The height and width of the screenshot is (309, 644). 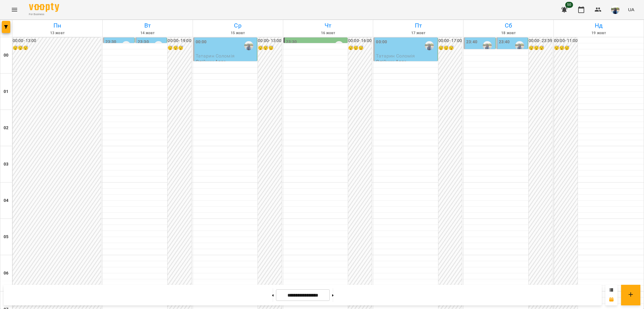 I want to click on h6: 00:00 - 11:00, so click(x=565, y=41).